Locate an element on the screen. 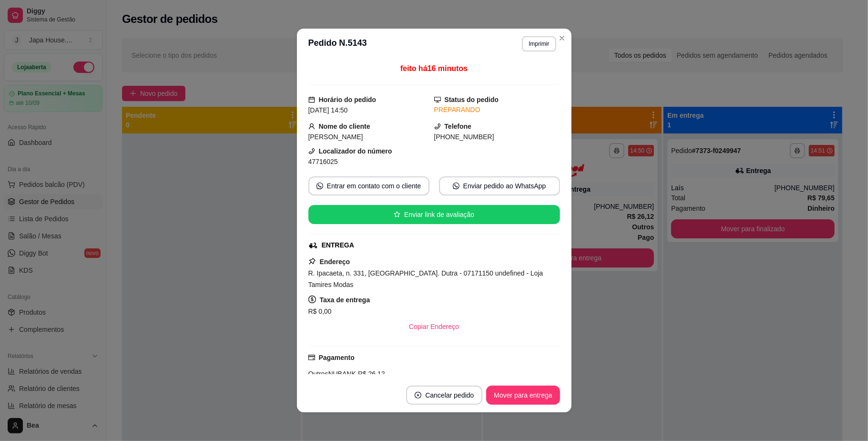  strong: Localizador do número is located at coordinates (356, 151).